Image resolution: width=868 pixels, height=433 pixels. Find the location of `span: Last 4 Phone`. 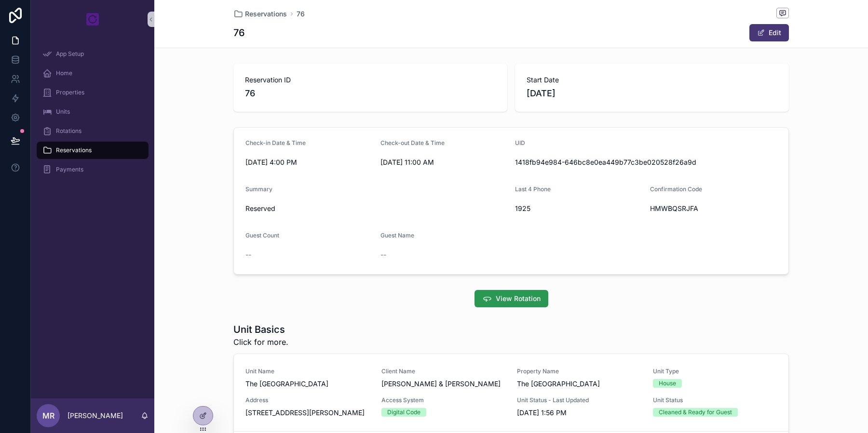

span: Last 4 Phone is located at coordinates (533, 189).